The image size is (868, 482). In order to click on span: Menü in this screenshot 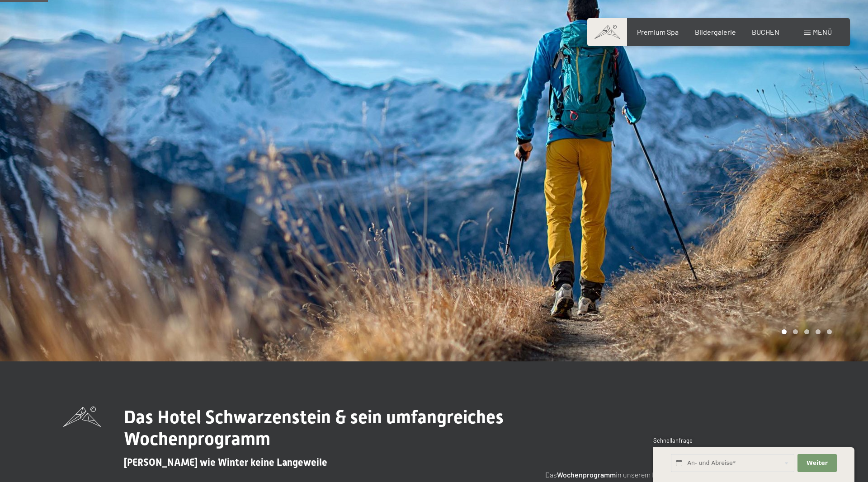, I will do `click(822, 32)`.